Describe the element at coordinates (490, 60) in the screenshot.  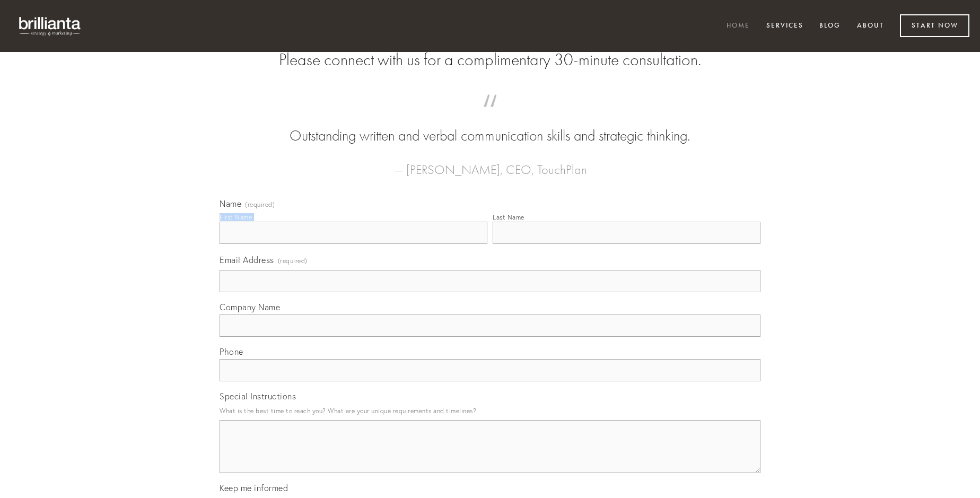
I see `h2: Please connect with us for a complimentary 30-minute consultation.` at that location.